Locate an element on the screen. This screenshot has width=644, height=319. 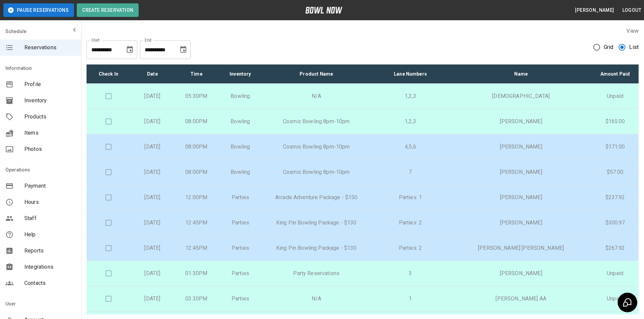
span: Payment is located at coordinates (50, 186).